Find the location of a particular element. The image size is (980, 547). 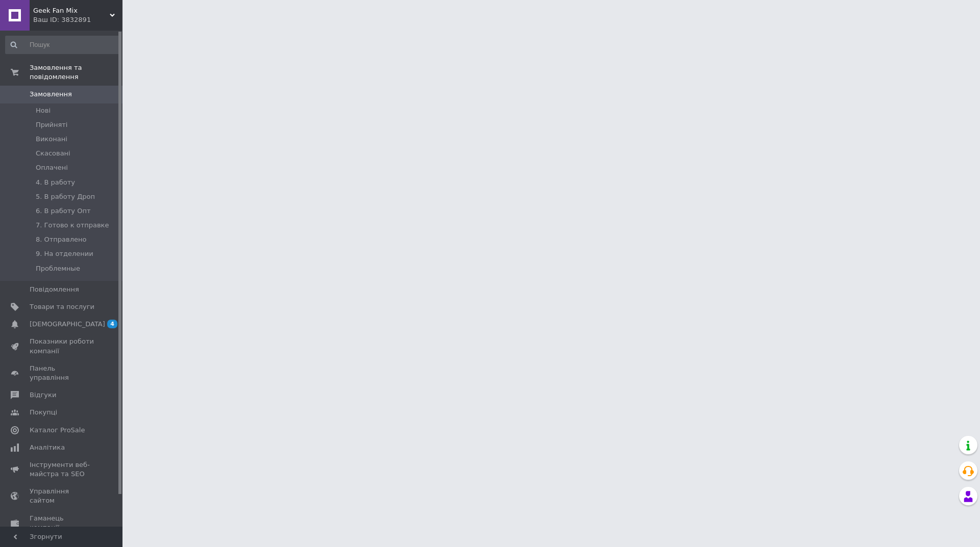

span: 4. В работу is located at coordinates (55, 182).